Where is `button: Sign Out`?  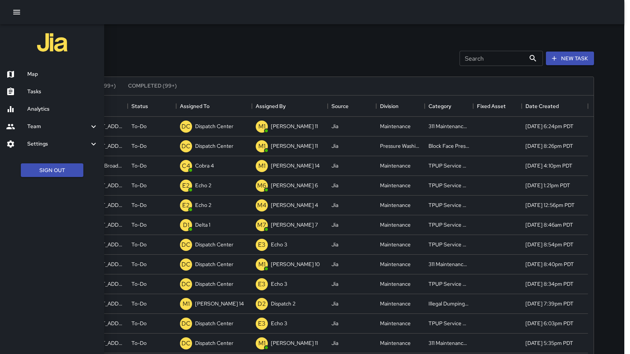 button: Sign Out is located at coordinates (52, 170).